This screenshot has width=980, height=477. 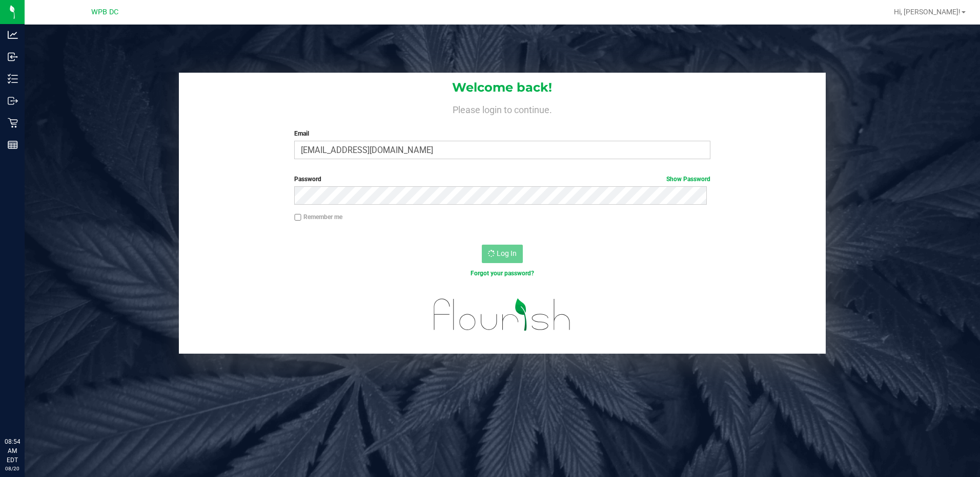 I want to click on label: Remember me, so click(x=318, y=217).